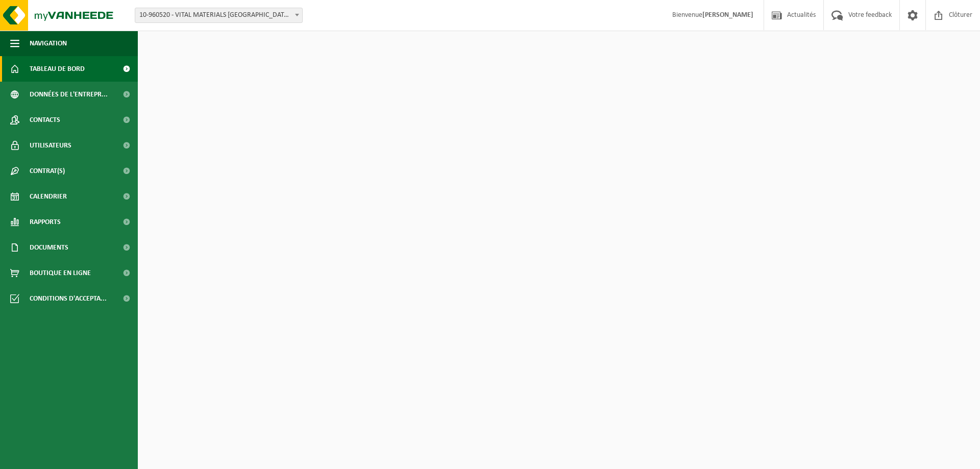 The height and width of the screenshot is (469, 980). I want to click on span: 10-960520 - VITAL MATERIALS BELGIUM S.A. - TILLY, so click(218, 15).